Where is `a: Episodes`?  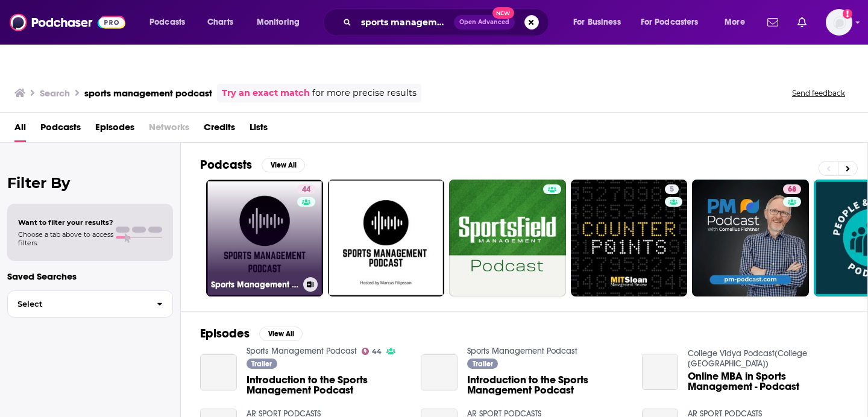
a: Episodes is located at coordinates (115, 130).